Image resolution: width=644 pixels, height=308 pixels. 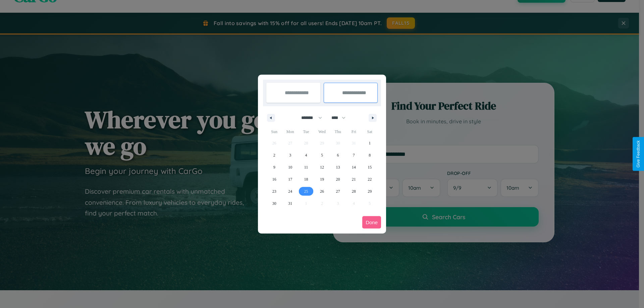 I want to click on span: 15, so click(x=370, y=167).